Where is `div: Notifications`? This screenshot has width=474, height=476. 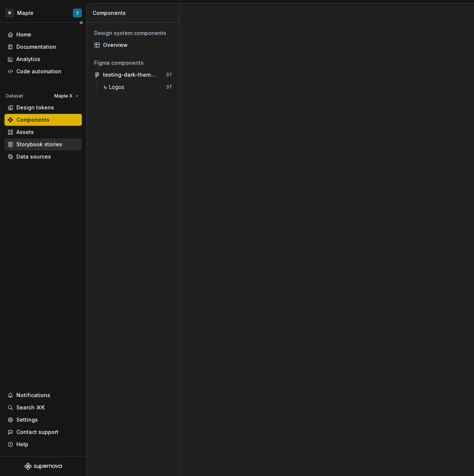
div: Notifications is located at coordinates (33, 395).